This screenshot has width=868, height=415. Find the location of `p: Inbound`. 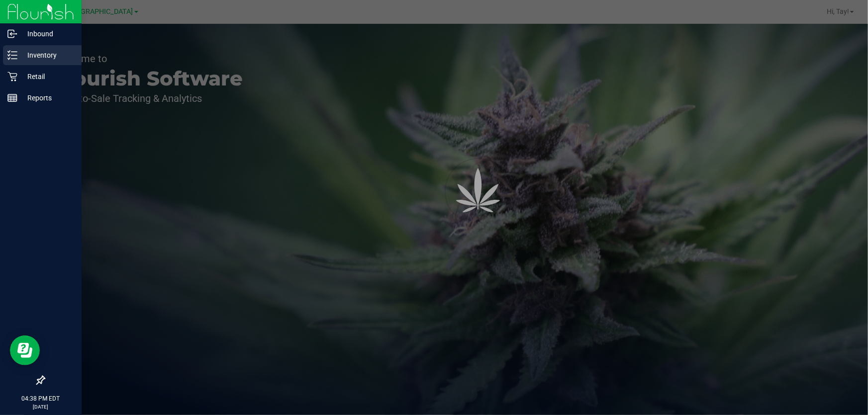

p: Inbound is located at coordinates (47, 34).